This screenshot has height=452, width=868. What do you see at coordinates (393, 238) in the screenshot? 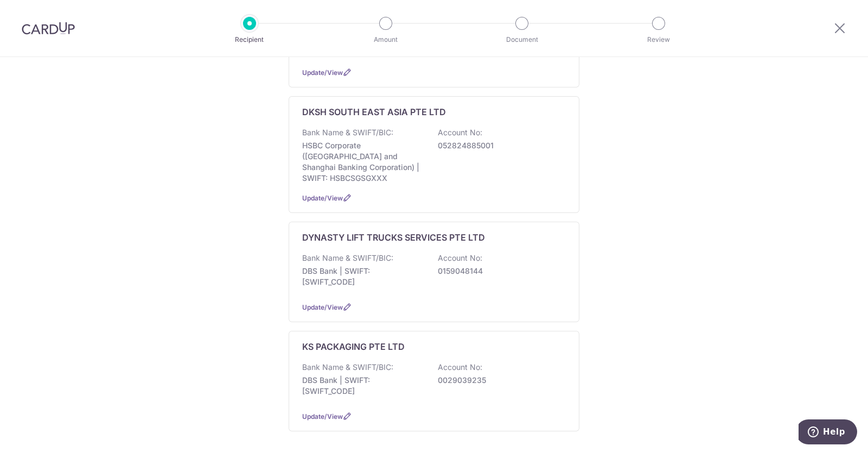
I see `p: DYNASTY LIFT TRUCKS SERVICES PTE LTD` at bounding box center [393, 238].